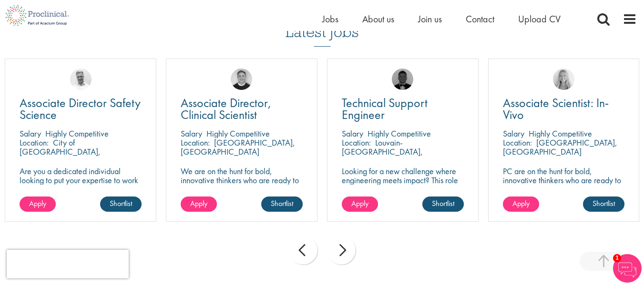 The height and width of the screenshot is (285, 644). I want to click on a: Technical Support Engineer, so click(403, 109).